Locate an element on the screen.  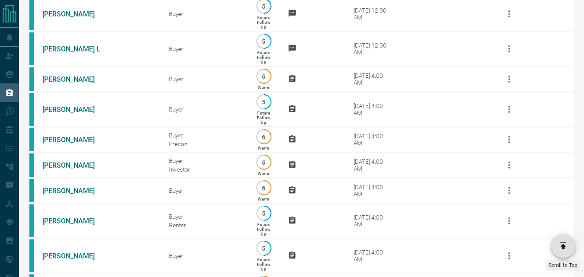
div: Renter is located at coordinates (204, 225).